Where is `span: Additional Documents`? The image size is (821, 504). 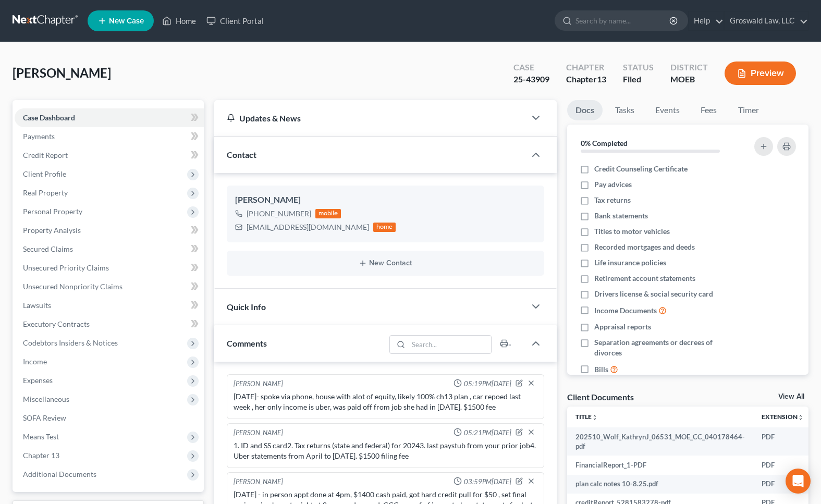
span: Additional Documents is located at coordinates (59, 474).